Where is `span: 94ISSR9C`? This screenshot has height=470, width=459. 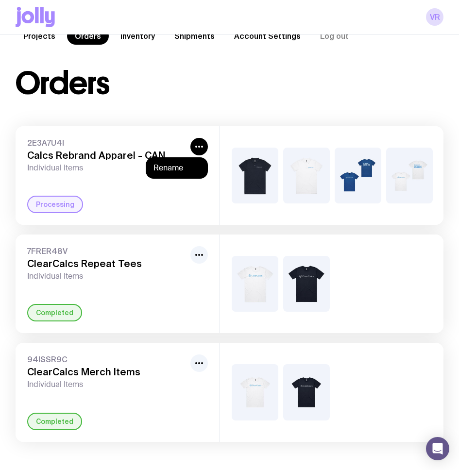 span: 94ISSR9C is located at coordinates (107, 359).